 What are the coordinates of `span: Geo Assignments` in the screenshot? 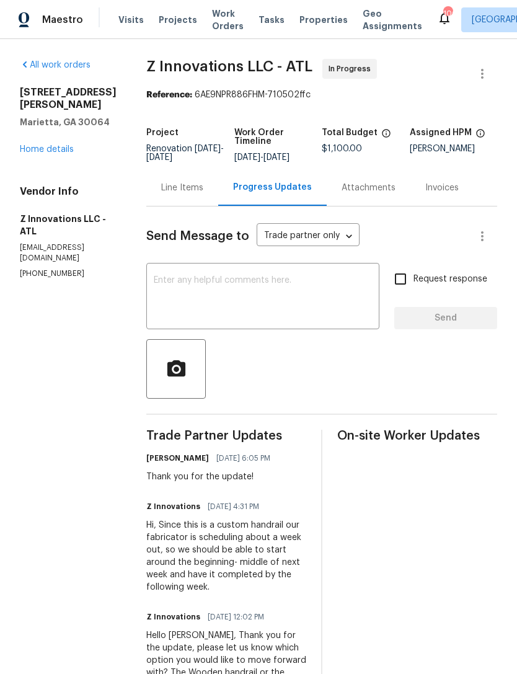 It's located at (393, 20).